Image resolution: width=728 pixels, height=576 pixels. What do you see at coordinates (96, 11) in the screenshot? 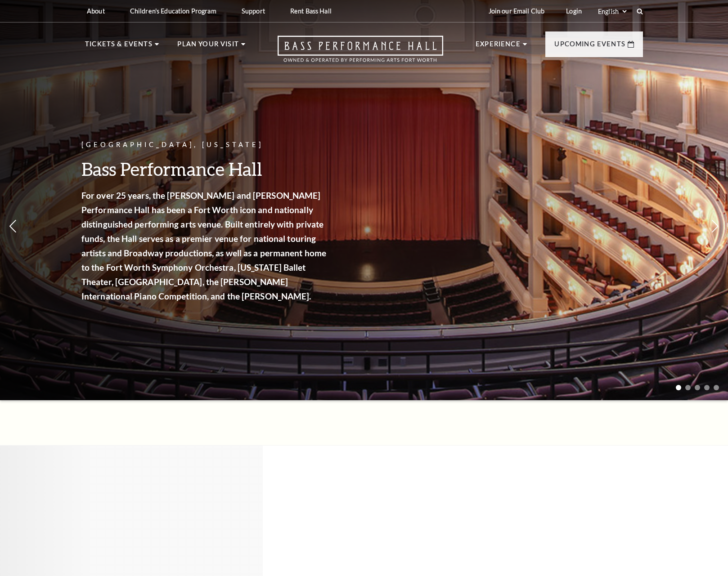
I see `p: About` at bounding box center [96, 11].